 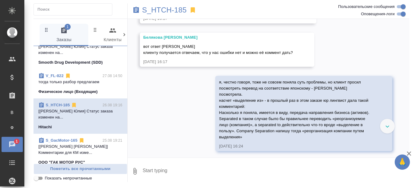 I want to click on a: S_GacMotor-165, so click(x=62, y=140).